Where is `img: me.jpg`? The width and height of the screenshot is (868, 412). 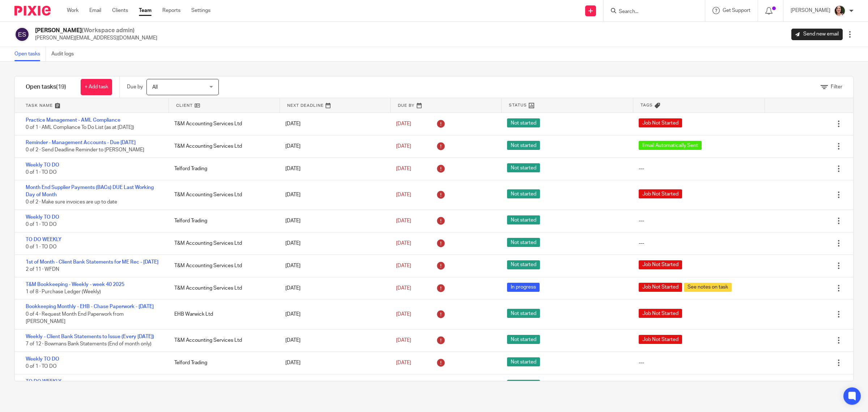 img: me.jpg is located at coordinates (840, 11).